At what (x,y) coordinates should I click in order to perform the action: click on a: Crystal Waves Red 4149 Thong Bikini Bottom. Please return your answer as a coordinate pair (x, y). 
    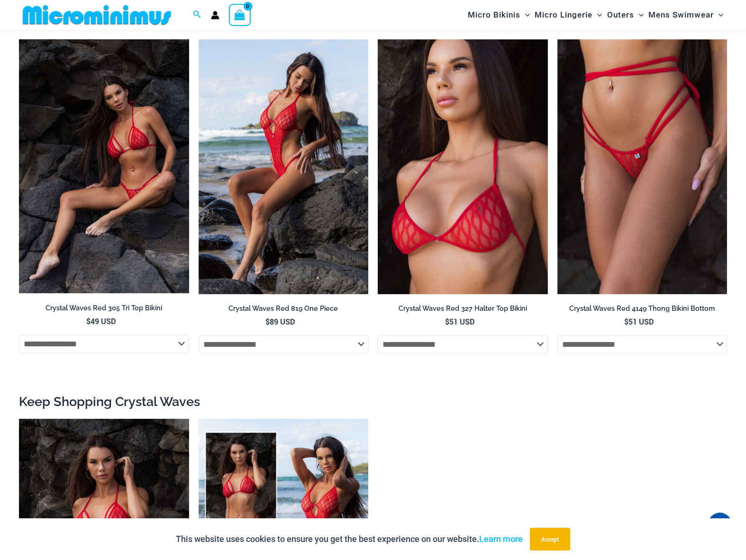
    Looking at the image, I should click on (642, 310).